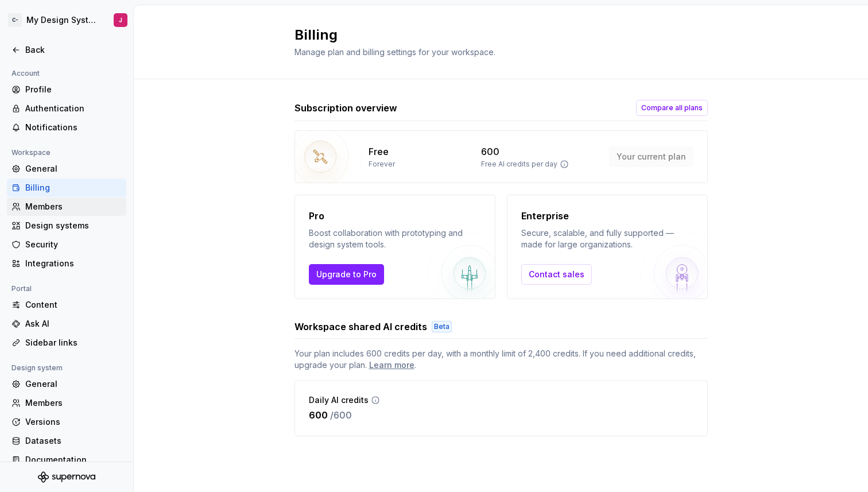 This screenshot has height=492, width=868. I want to click on a: Authentication, so click(66, 109).